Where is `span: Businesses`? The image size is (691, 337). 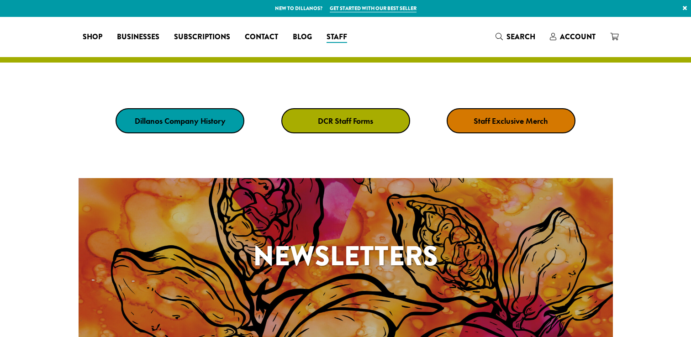 span: Businesses is located at coordinates (138, 37).